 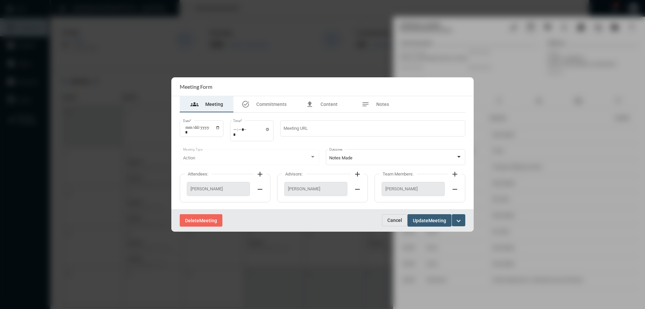 I want to click on label: Advisors:, so click(x=294, y=174).